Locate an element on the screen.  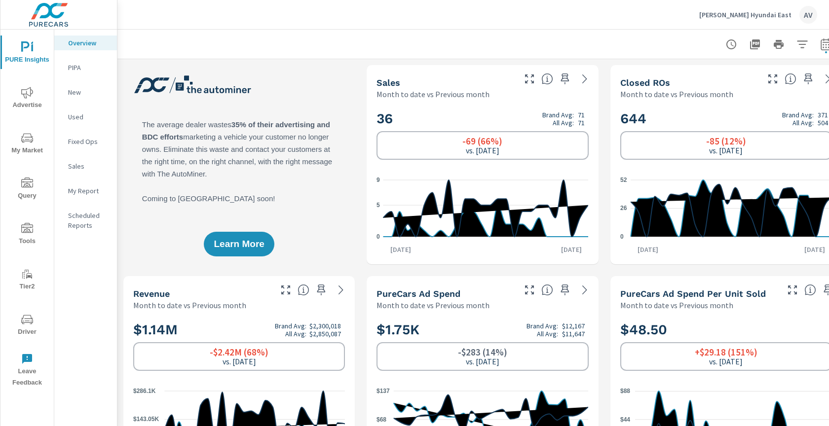
p: PIPA is located at coordinates (88, 68).